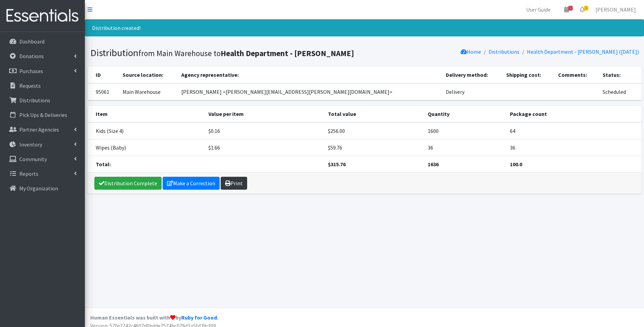 This screenshot has height=327, width=644. What do you see at coordinates (374, 131) in the screenshot?
I see `td: $256.00` at bounding box center [374, 131].